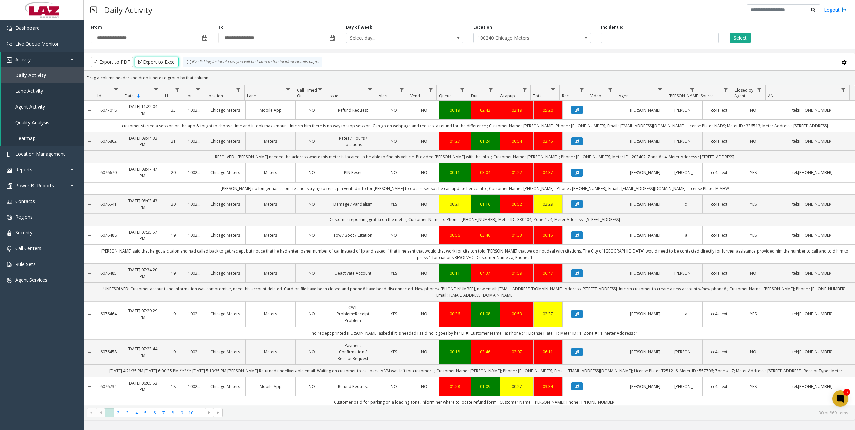 This screenshot has width=855, height=430. I want to click on a: a, so click(686, 235).